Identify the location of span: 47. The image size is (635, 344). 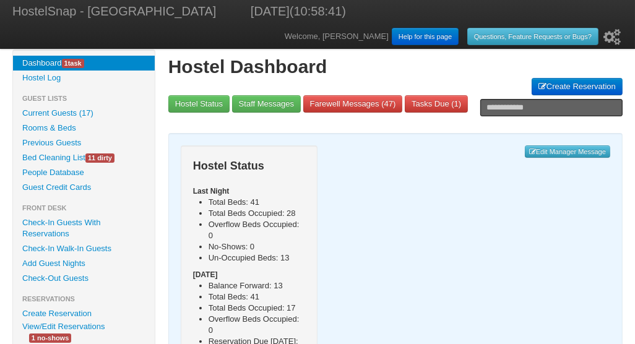
(389, 103).